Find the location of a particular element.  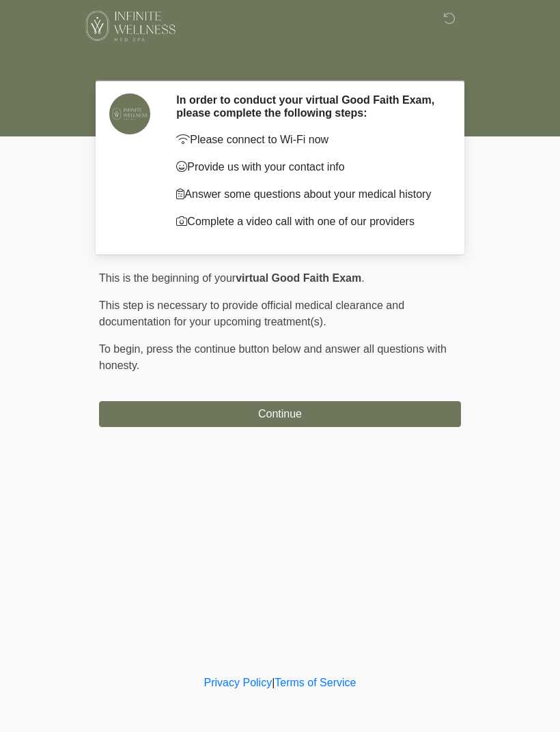

button: Continue is located at coordinates (280, 415).